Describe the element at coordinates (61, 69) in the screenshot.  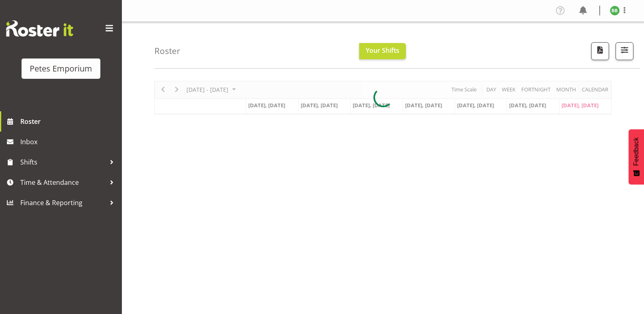
I see `div: Petes Emporium` at that location.